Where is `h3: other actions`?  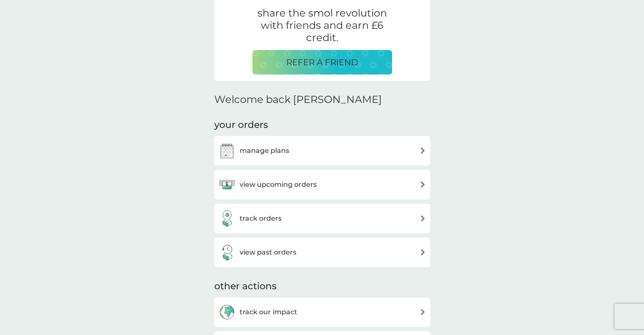 h3: other actions is located at coordinates (245, 286).